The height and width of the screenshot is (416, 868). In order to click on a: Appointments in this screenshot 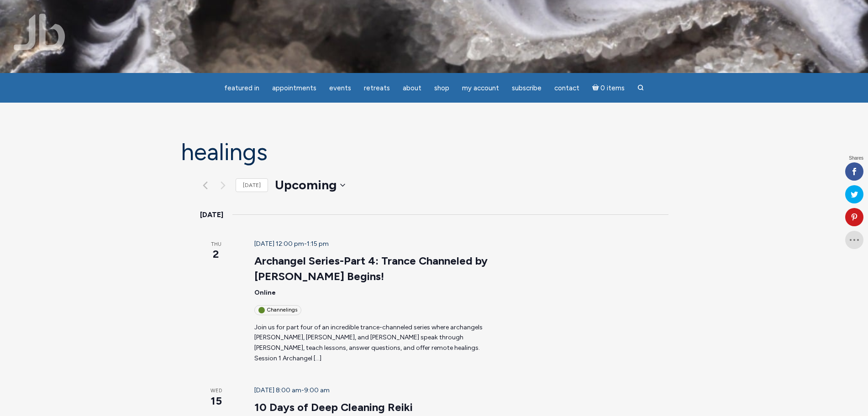, I will do `click(294, 88)`.